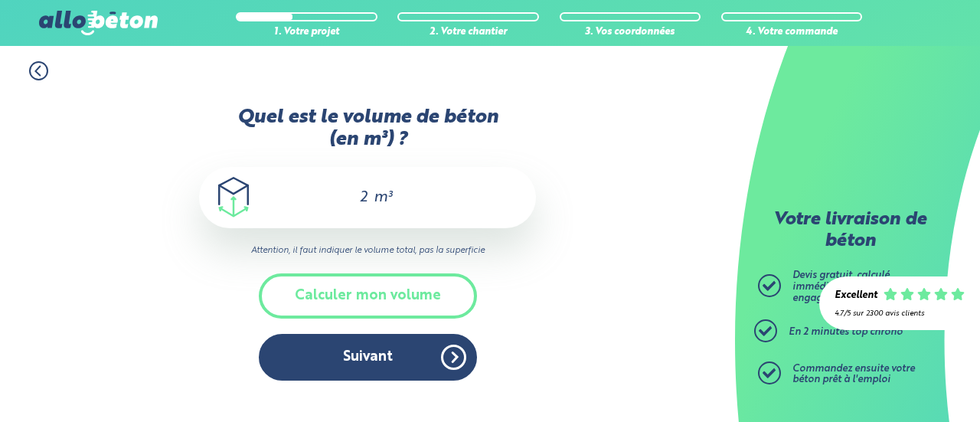  I want to click on div: 3. Vos coordonnées, so click(630, 32).